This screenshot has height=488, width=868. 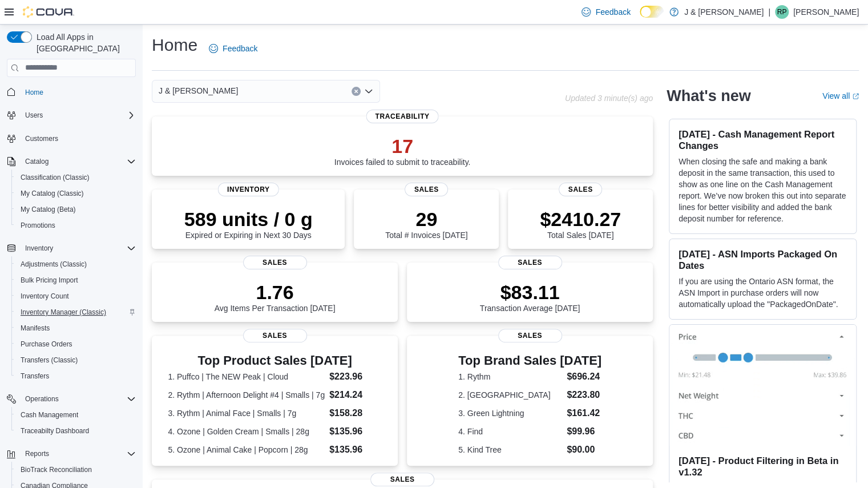 What do you see at coordinates (76, 312) in the screenshot?
I see `button: Inventory Manager (Classic)` at bounding box center [76, 312].